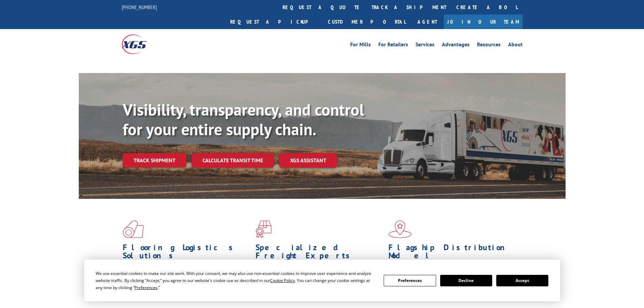 This screenshot has height=308, width=644. What do you see at coordinates (154, 160) in the screenshot?
I see `a: Track shipment` at bounding box center [154, 160].